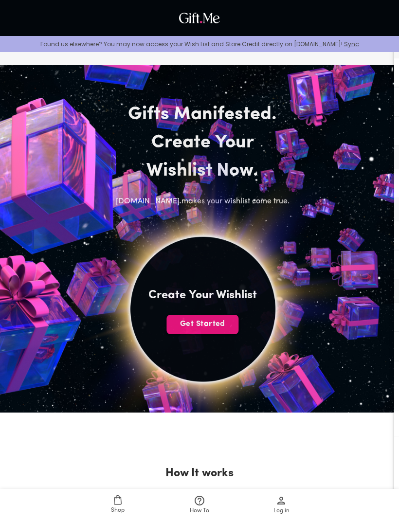  I want to click on a: How To, so click(199, 505).